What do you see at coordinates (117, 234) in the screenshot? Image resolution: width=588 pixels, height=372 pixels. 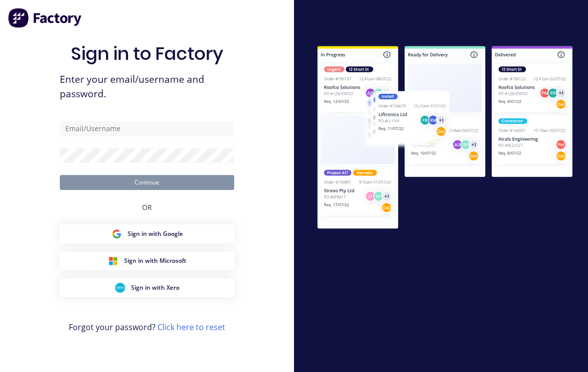 I see `img: Google Sign in` at bounding box center [117, 234].